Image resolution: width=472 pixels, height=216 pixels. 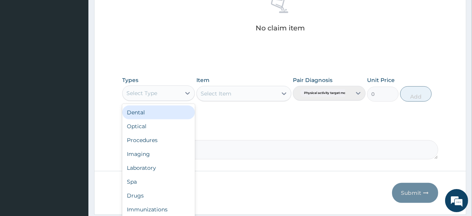 I want to click on div: Procedures, so click(x=158, y=140).